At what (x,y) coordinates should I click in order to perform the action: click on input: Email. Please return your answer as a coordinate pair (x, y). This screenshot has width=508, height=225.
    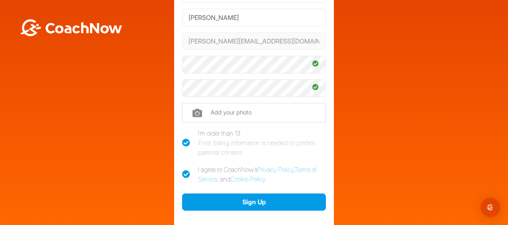
    Looking at the image, I should click on (254, 41).